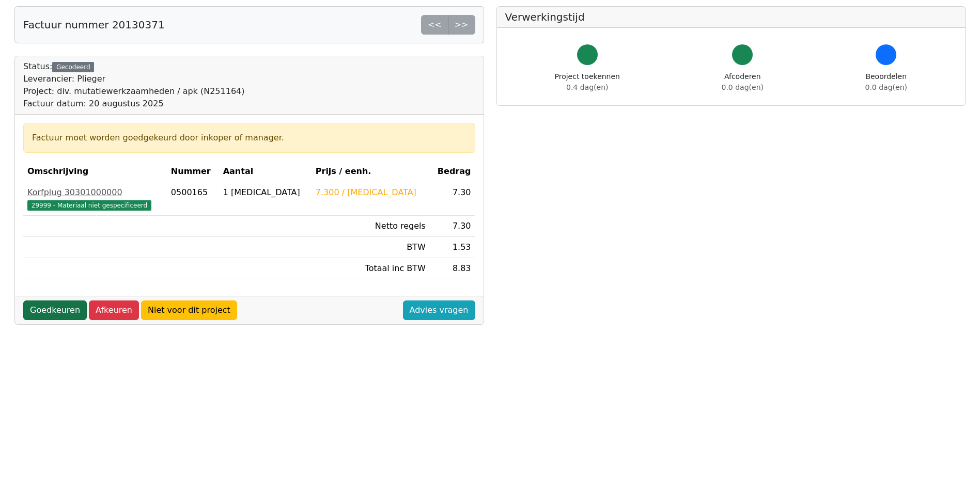 This screenshot has height=477, width=980. What do you see at coordinates (370, 268) in the screenshot?
I see `td: Totaal inc BTW` at bounding box center [370, 268].